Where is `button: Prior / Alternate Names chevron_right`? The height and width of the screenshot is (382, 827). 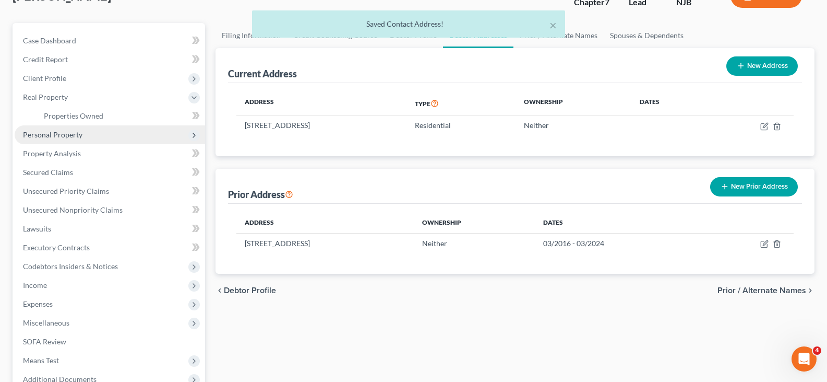
button: Prior / Alternate Names chevron_right is located at coordinates (766, 290).